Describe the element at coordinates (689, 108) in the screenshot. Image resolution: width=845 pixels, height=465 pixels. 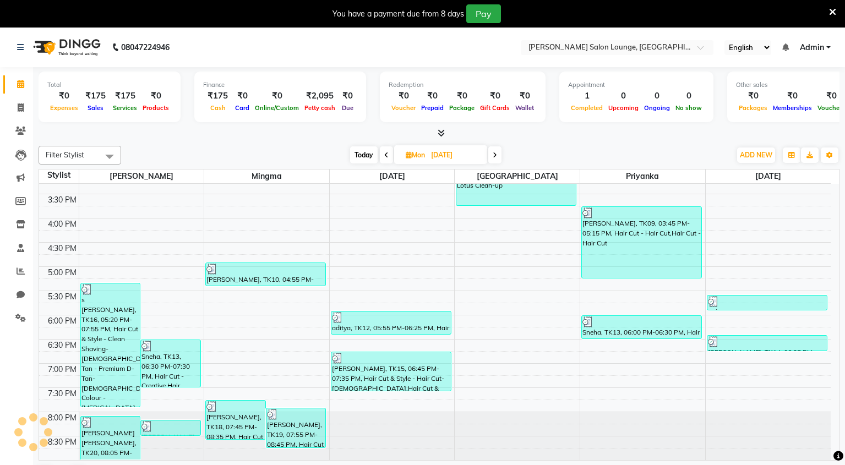
I see `span: No show` at that location.